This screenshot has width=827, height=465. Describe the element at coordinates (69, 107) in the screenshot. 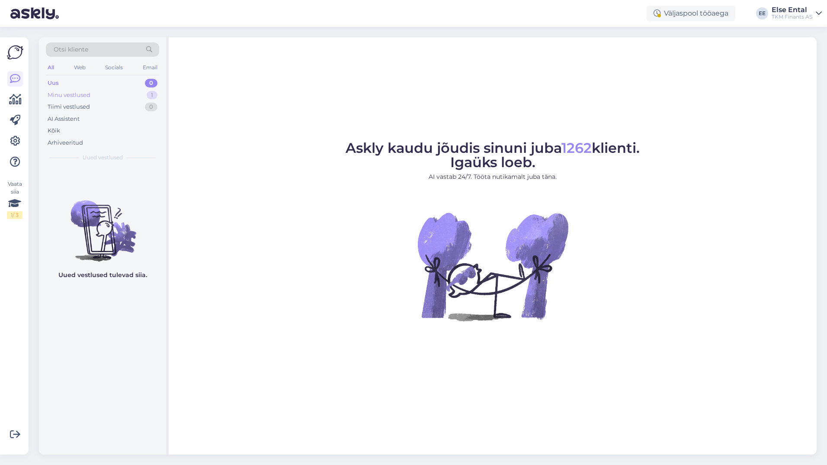

I see `div: Tiimi vestlused` at that location.